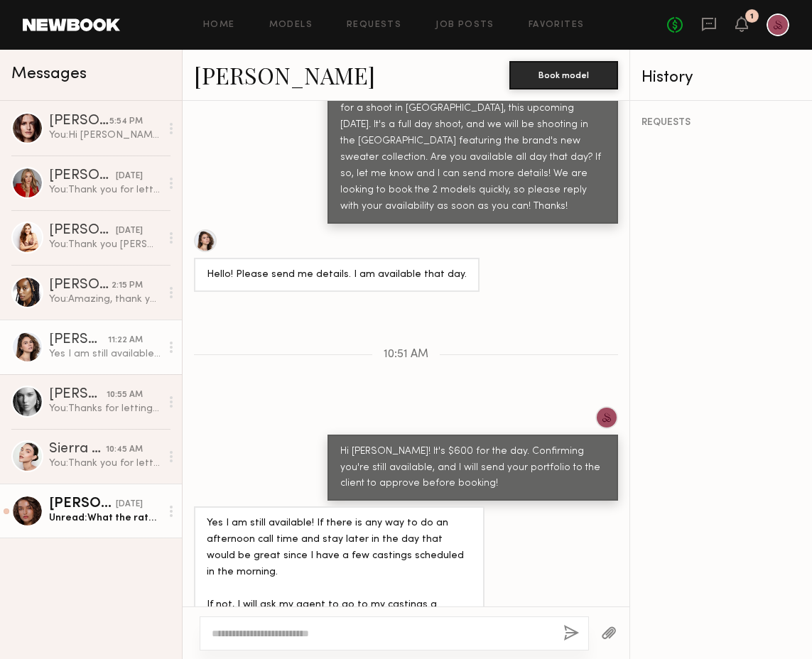 Image resolution: width=812 pixels, height=659 pixels. What do you see at coordinates (125, 395) in the screenshot?
I see `div: 10:55 AM` at bounding box center [125, 395].